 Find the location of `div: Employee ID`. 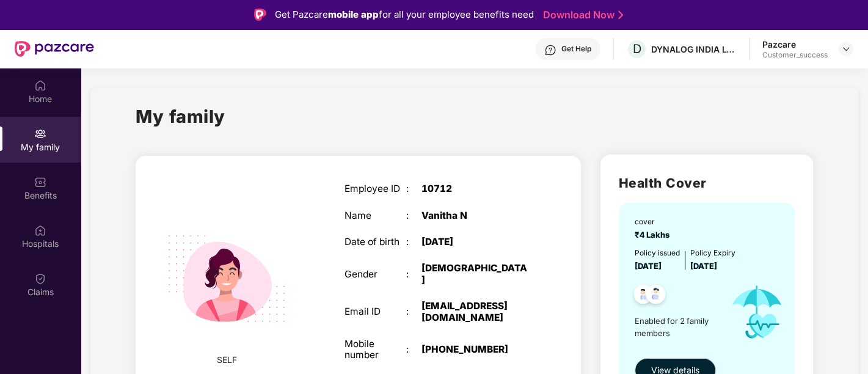

div: Employee ID is located at coordinates (375, 189).